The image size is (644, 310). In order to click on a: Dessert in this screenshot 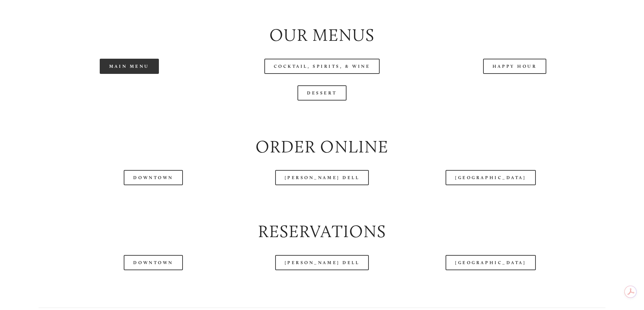, I will do `click(322, 93)`.